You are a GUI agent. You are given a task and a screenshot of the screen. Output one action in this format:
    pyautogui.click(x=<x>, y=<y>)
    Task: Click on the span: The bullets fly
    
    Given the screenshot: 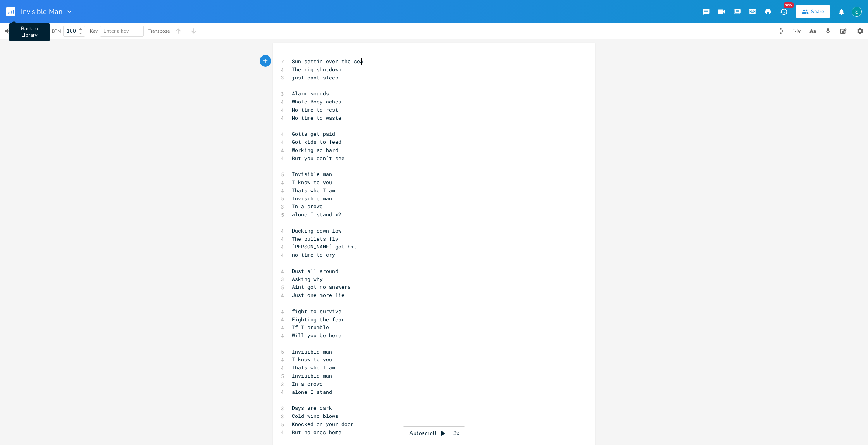 What is the action you would take?
    pyautogui.click(x=315, y=239)
    